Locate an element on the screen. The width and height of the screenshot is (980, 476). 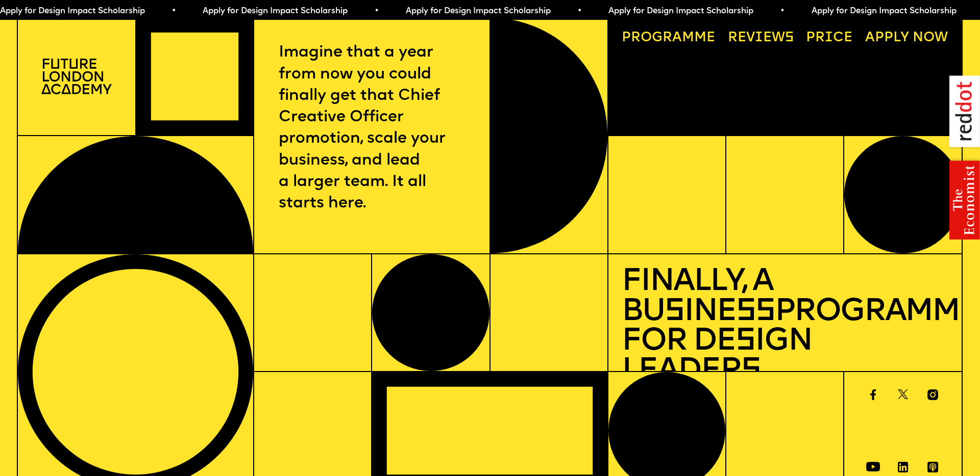
span: ss is located at coordinates (756, 312).